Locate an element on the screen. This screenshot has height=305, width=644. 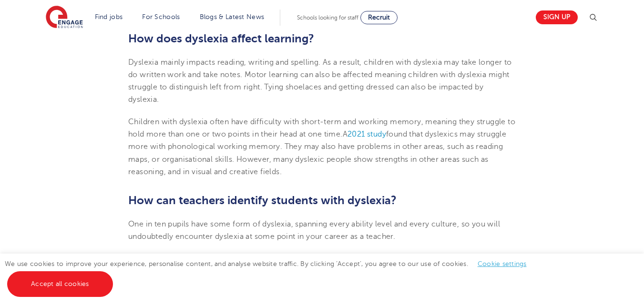
span: Children with dyslexia often have difficulty with short-term and working memory, meaning they str... is located at coordinates (322, 128).